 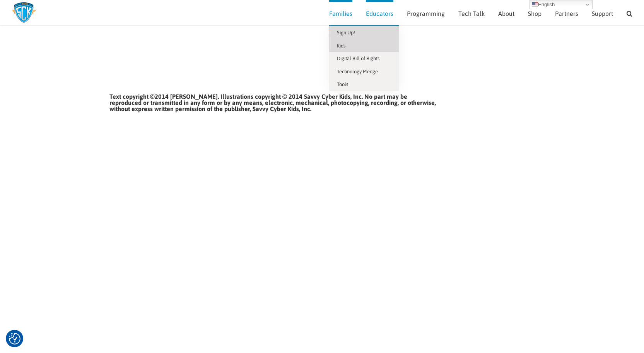 I want to click on span: Tech Talk, so click(x=471, y=14).